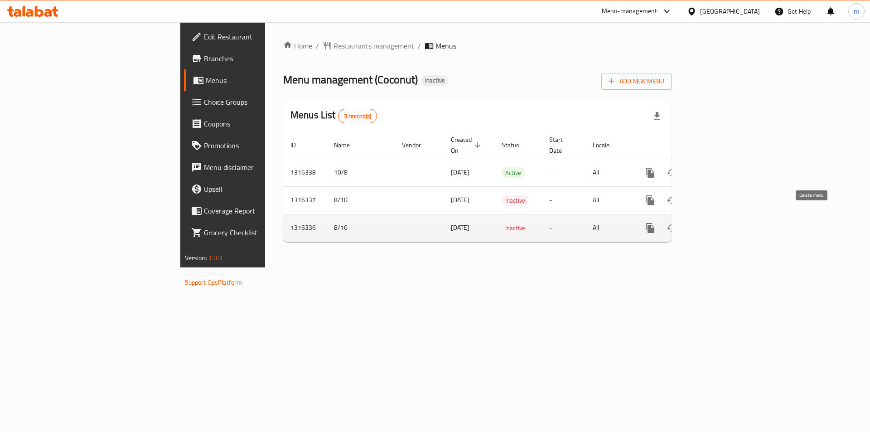 The image size is (870, 432). I want to click on span: Promotions, so click(261, 145).